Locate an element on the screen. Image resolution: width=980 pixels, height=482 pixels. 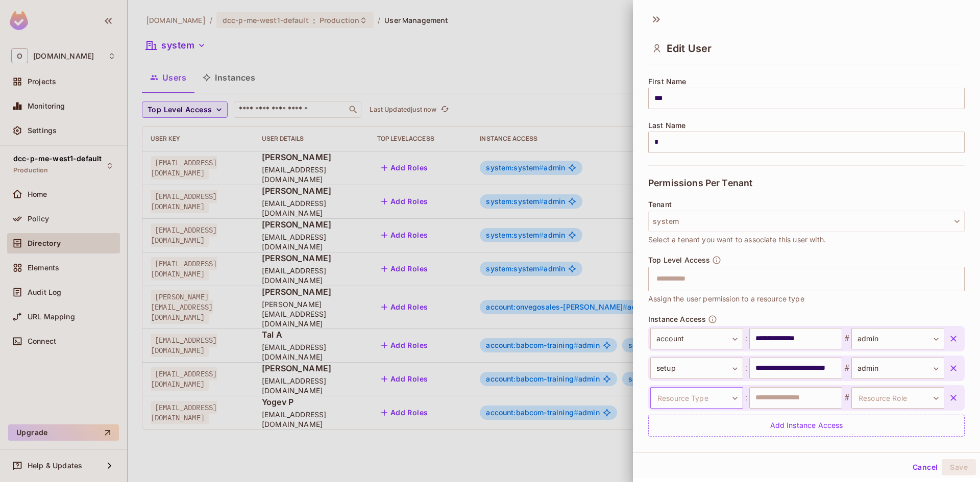
button: Cancel is located at coordinates (925, 468).